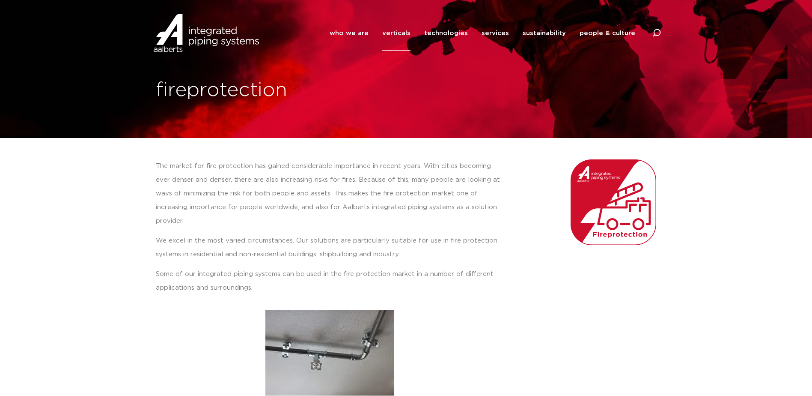 The image size is (812, 396). I want to click on a: people & culture, so click(607, 33).